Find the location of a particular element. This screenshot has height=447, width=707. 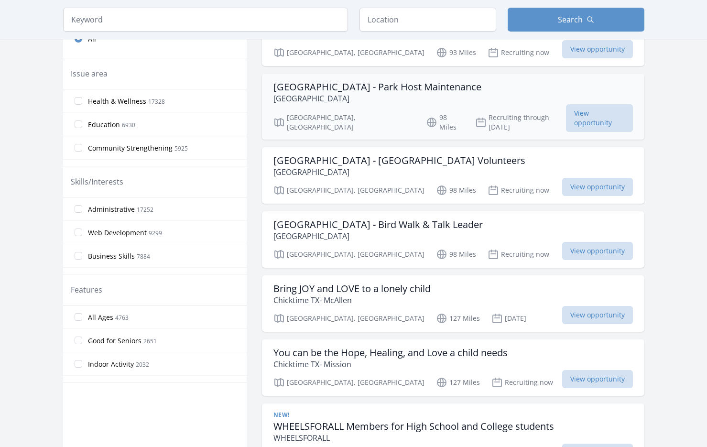

input: Education 6930 is located at coordinates (78, 124).